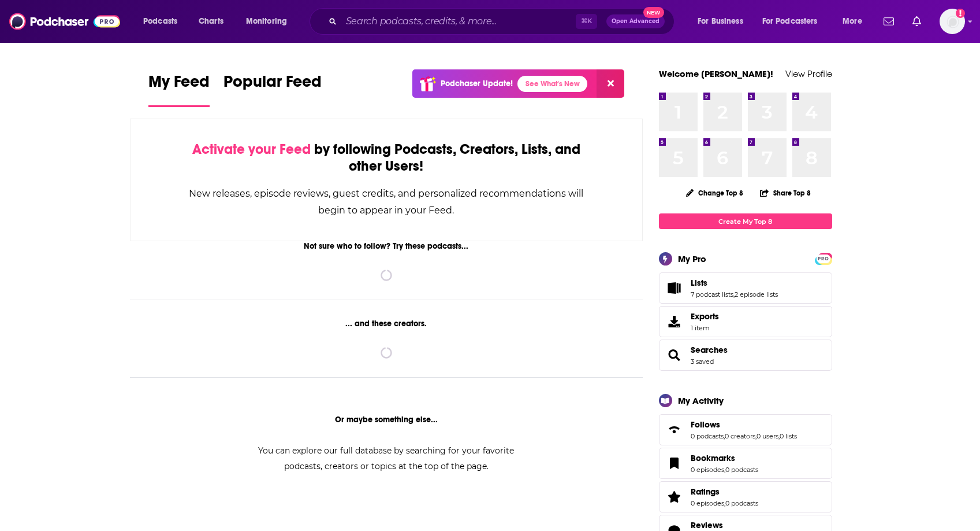 The width and height of the screenshot is (980, 531). What do you see at coordinates (458, 22) in the screenshot?
I see `input: Search podcasts, credits, & more...` at bounding box center [458, 22].